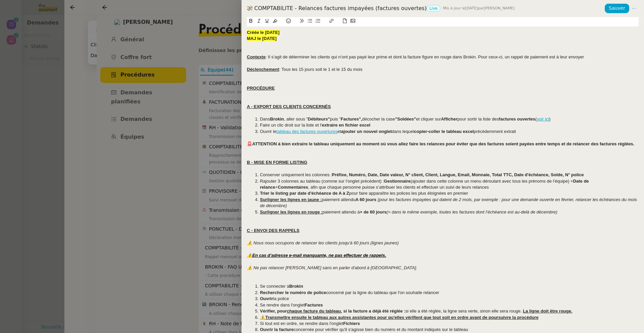 The width and height of the screenshot is (644, 333). I want to click on strong: copier-coller le tableau excel, so click(444, 131).